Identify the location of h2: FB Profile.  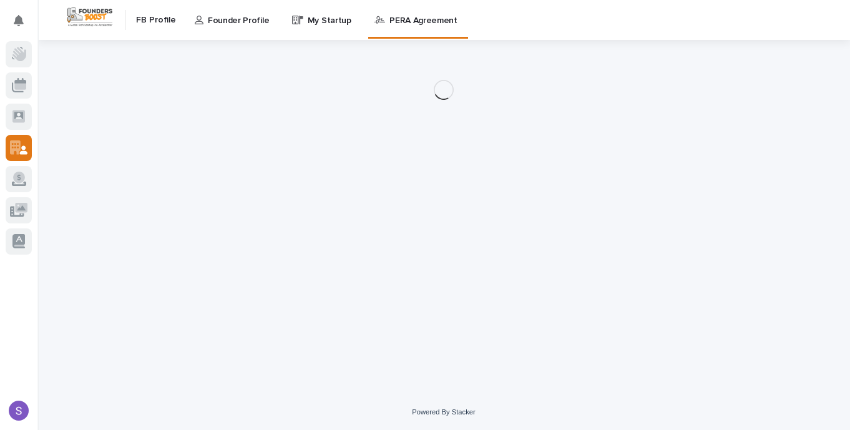
(156, 20).